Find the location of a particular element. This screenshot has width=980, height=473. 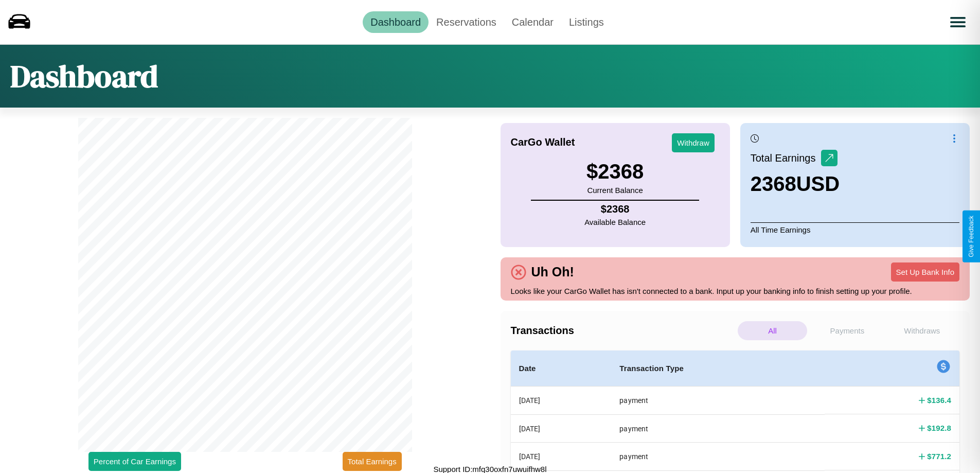

p: Total Earnings is located at coordinates (786, 158).